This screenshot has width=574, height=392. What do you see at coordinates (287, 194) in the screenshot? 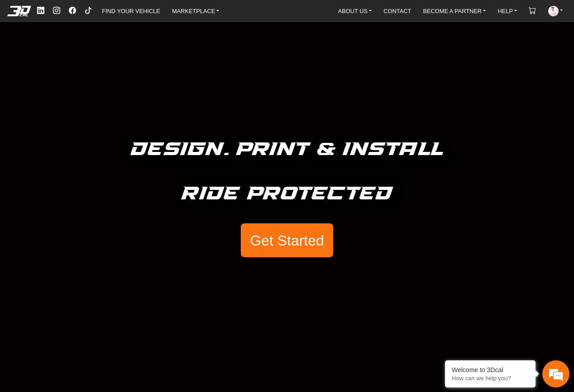
I see `h5: Ride Protected` at bounding box center [287, 194].